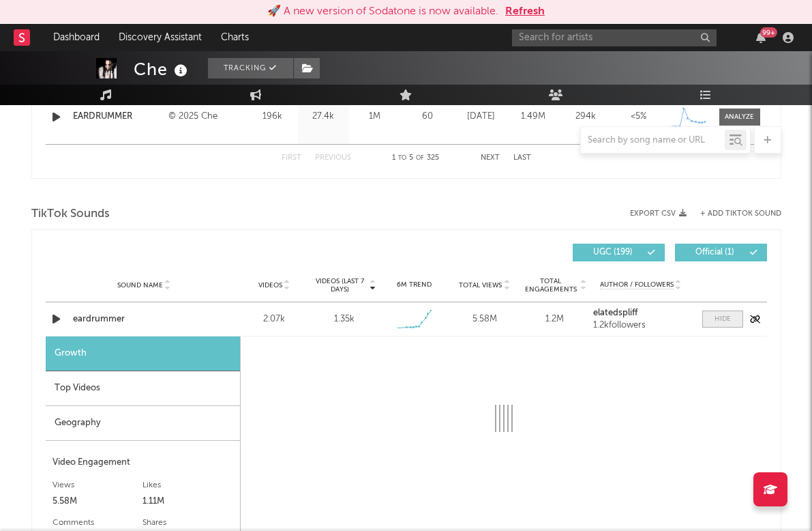 This screenshot has height=531, width=812. I want to click on span: Sound Name, so click(140, 286).